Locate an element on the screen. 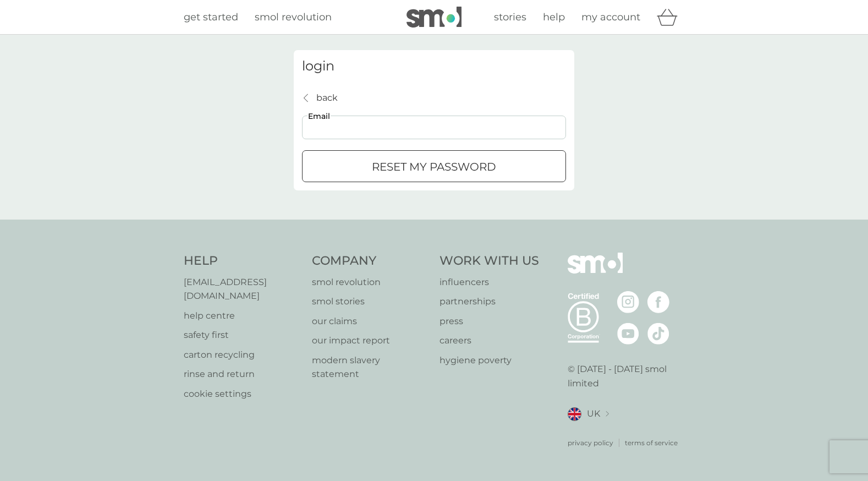  p: modern slavery statement is located at coordinates (370, 367).